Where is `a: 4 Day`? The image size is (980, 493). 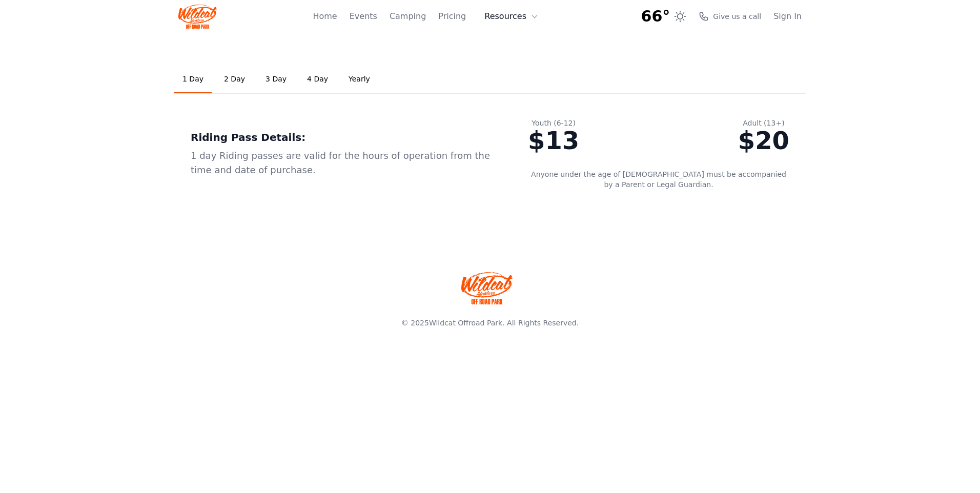 a: 4 Day is located at coordinates (318, 80).